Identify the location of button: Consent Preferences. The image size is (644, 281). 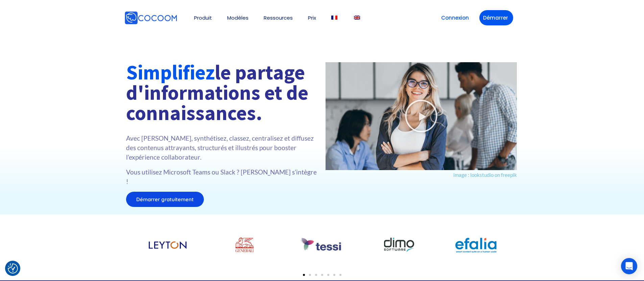
(13, 268).